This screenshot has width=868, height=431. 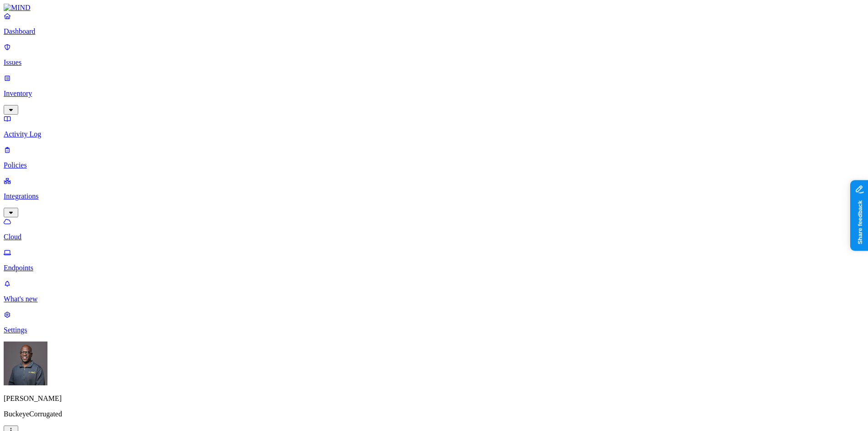 I want to click on a: Integrations, so click(x=434, y=196).